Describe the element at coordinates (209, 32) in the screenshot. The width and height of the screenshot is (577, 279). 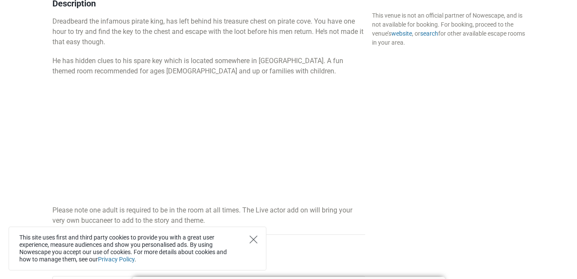
I see `p: Dreadbeard the infamous pirate king, has left behind his treasure chest on pirate cove. You have ...` at that location.